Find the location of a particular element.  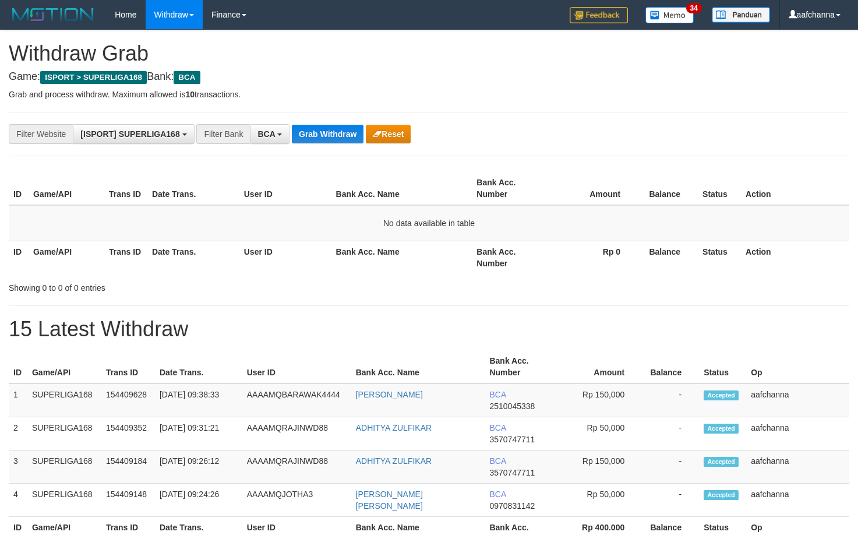

button: Reset is located at coordinates (388, 134).